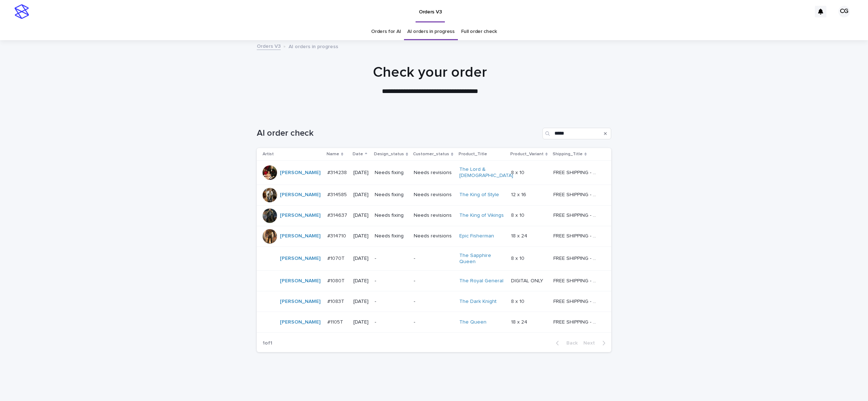 The width and height of the screenshot is (868, 401). Describe the element at coordinates (389, 154) in the screenshot. I see `p: Design_status` at that location.